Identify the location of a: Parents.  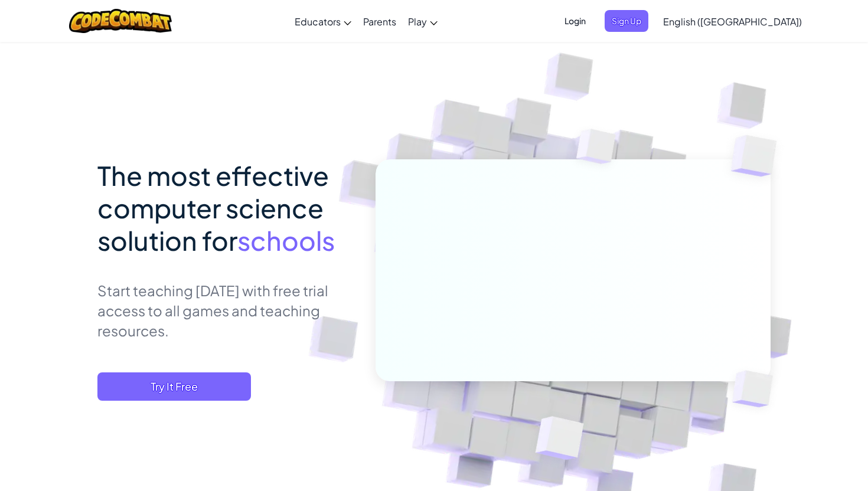
(380, 21).